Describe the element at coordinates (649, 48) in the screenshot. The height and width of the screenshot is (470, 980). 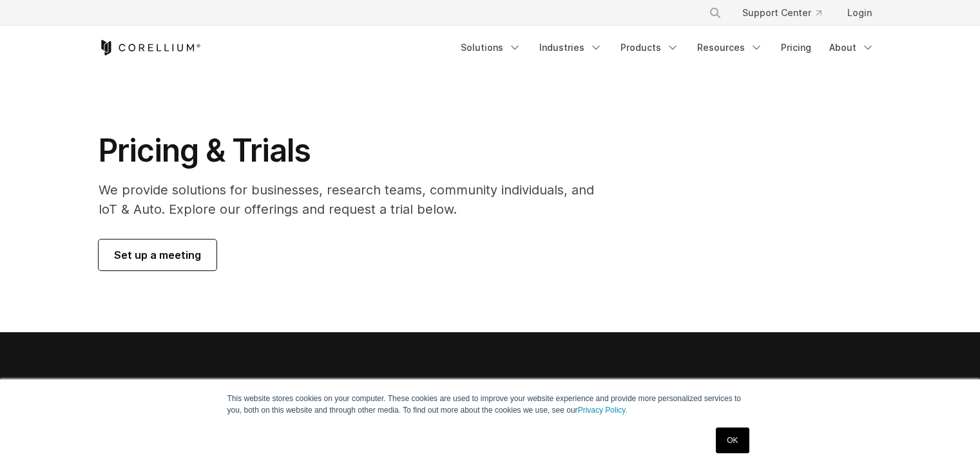
I see `a: Products` at that location.